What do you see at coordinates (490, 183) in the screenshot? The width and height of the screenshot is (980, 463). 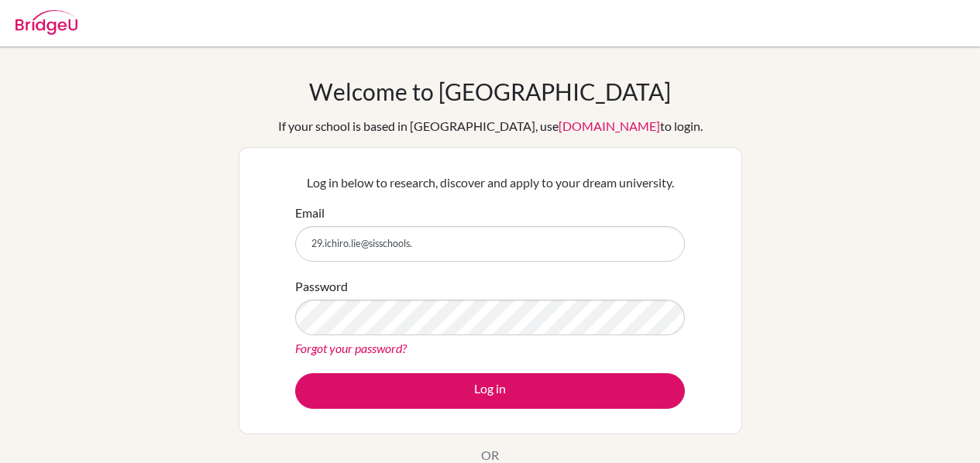 I see `p: Log in below to research, discover and apply to your dream university.` at bounding box center [490, 183].